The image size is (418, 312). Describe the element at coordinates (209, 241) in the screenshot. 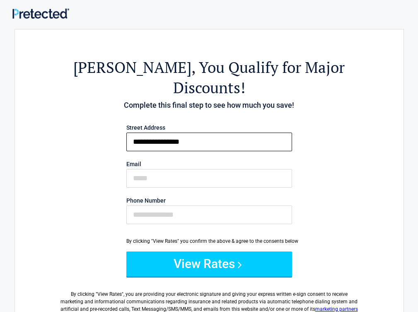

I see `div: By clicking "View Rates" you confirm the above & agree to the consents below` at that location.